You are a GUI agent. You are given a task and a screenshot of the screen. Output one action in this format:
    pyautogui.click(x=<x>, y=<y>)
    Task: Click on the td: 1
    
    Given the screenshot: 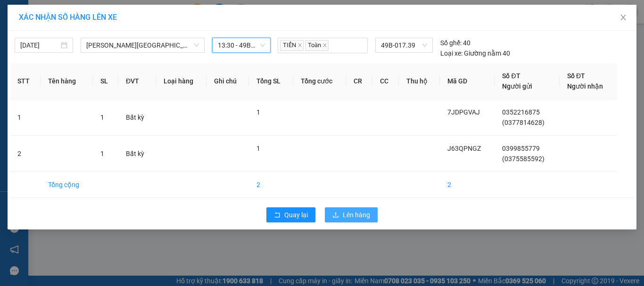 What is the action you would take?
    pyautogui.click(x=25, y=118)
    